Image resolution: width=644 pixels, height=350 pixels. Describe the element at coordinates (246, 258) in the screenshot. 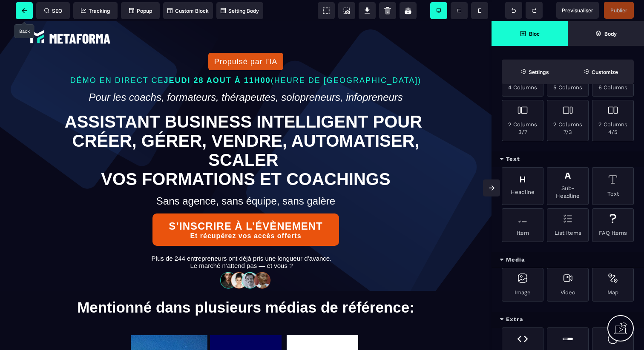

I see `img: 32586e8465b4242308ef789b458fc82f_community-people.png` at that location.